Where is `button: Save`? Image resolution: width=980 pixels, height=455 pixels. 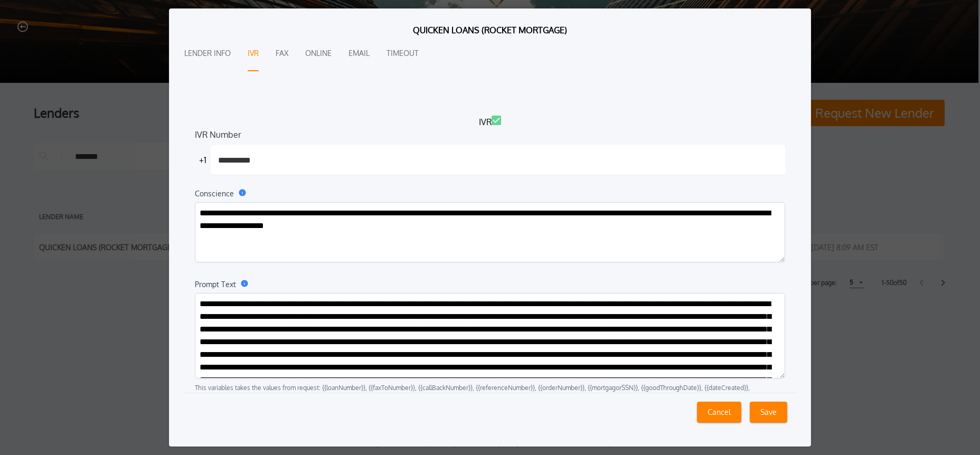 button: Save is located at coordinates (768, 412).